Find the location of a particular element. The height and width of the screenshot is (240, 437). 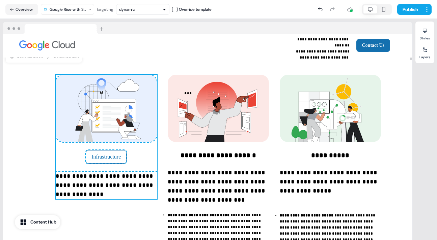

button: dynamic is located at coordinates (143, 9).